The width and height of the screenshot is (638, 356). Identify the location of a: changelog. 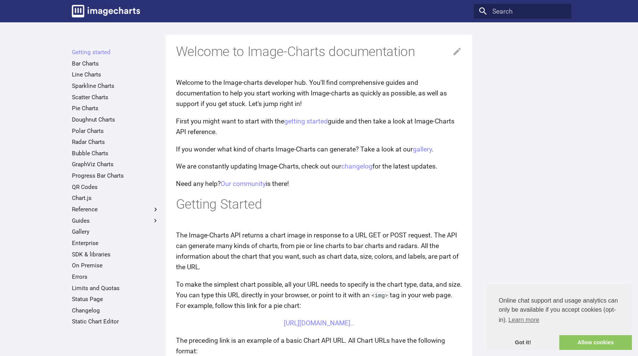
(357, 166).